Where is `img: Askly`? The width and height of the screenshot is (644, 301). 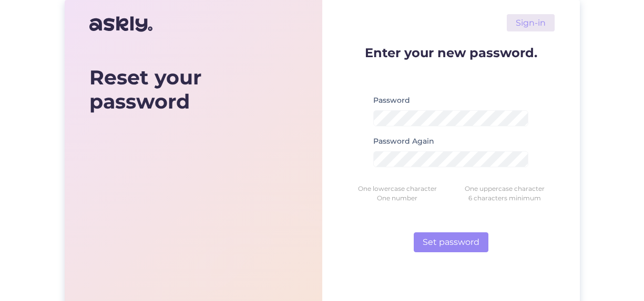 img: Askly is located at coordinates (121, 24).